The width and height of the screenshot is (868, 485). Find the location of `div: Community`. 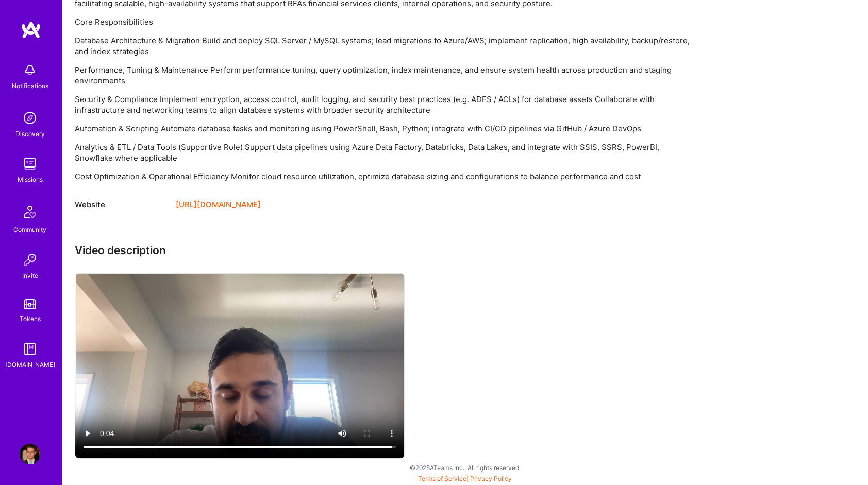

div: Community is located at coordinates (30, 230).